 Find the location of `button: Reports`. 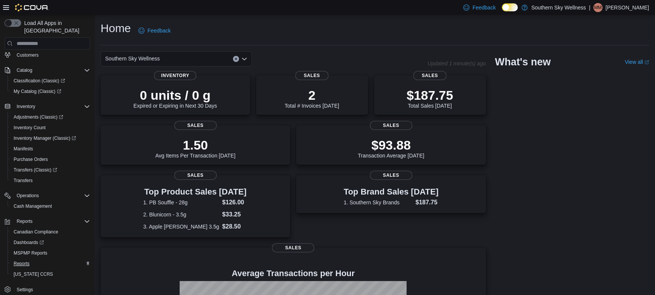

button: Reports is located at coordinates (50, 264).